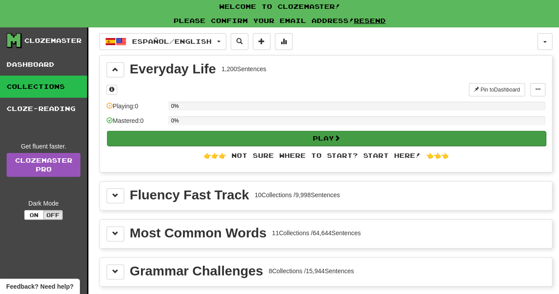  Describe the element at coordinates (326, 138) in the screenshot. I see `button: Play` at that location.